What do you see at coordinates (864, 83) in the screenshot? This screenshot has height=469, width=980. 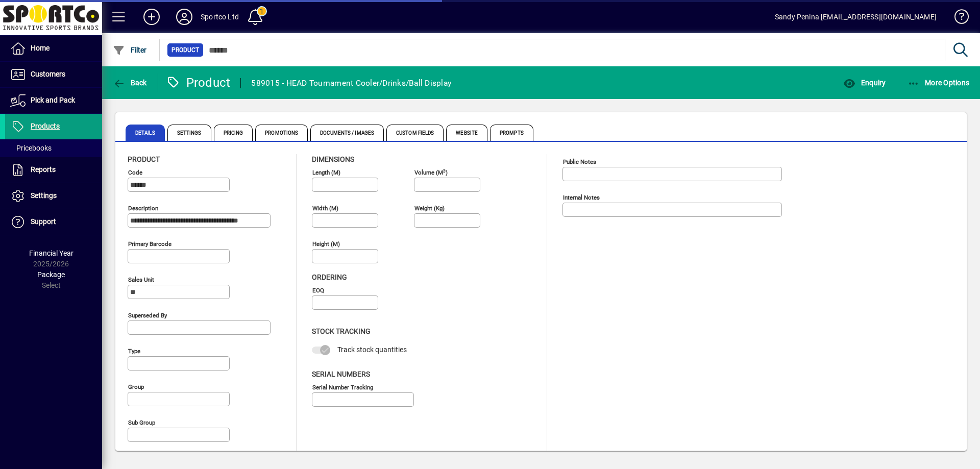 I see `button: Enquiry` at bounding box center [864, 83].